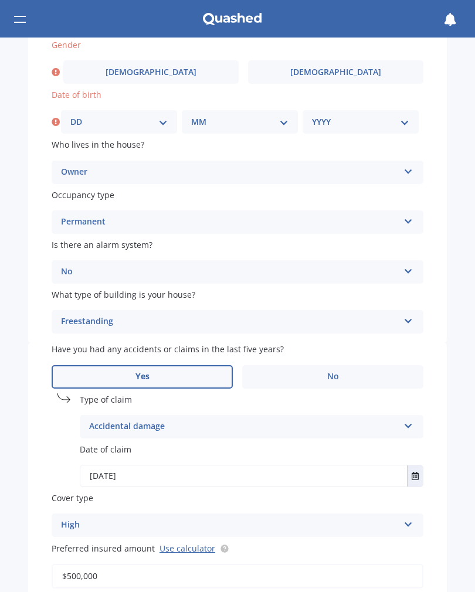 The image size is (475, 592). What do you see at coordinates (72, 498) in the screenshot?
I see `span: Cover type` at bounding box center [72, 498].